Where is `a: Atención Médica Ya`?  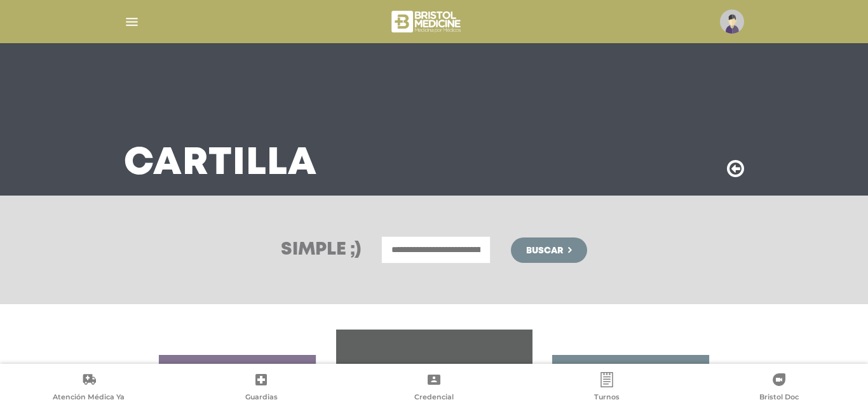
a: Atención Médica Ya is located at coordinates (89, 388).